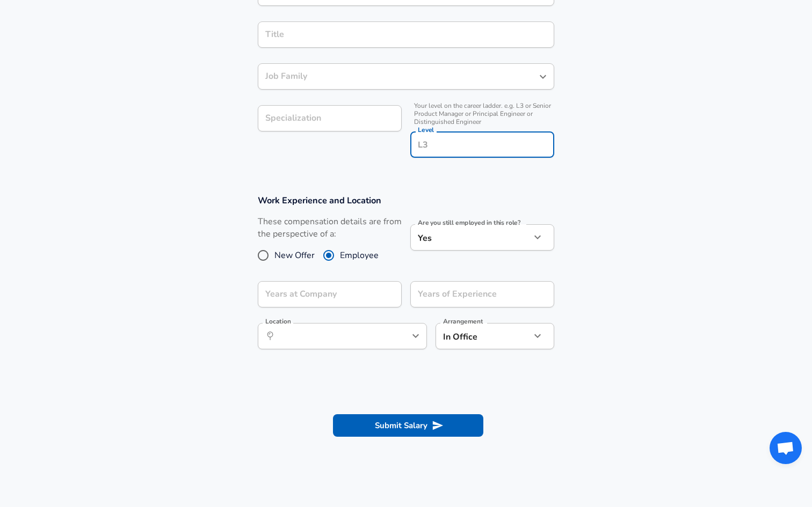 Image resolution: width=812 pixels, height=507 pixels. What do you see at coordinates (469, 223) in the screenshot?
I see `label: Are you still employed in this role?` at bounding box center [469, 223].